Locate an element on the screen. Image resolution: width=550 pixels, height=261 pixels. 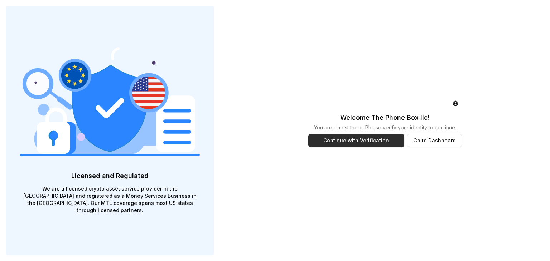
button: Continue with Verification is located at coordinates (356, 141).